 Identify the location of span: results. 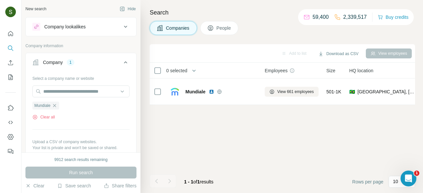
(199, 182).